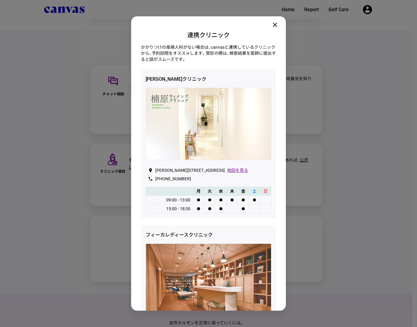 The height and width of the screenshot is (327, 417). I want to click on td: 木, so click(232, 191).